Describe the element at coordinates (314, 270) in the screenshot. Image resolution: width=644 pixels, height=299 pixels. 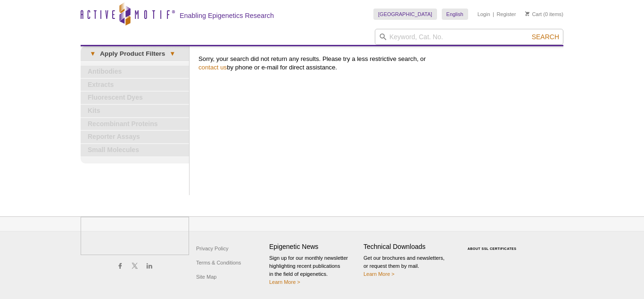
I see `p: Sign up for our monthly newsletter highlighting recent publications in the field of epigenetics.` at that location.